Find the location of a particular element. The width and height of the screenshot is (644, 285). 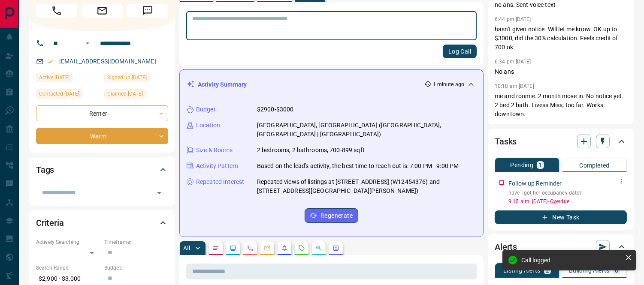

span: Call is located at coordinates (56, 11).